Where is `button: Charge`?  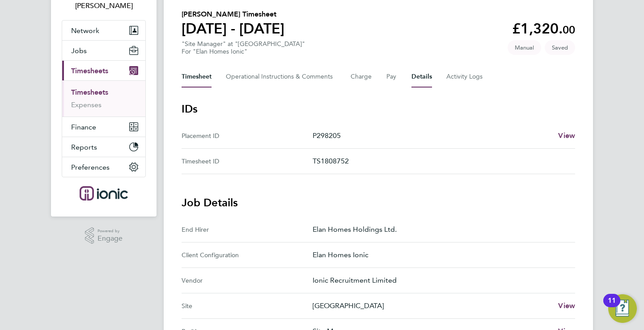
button: Charge is located at coordinates (361, 77).